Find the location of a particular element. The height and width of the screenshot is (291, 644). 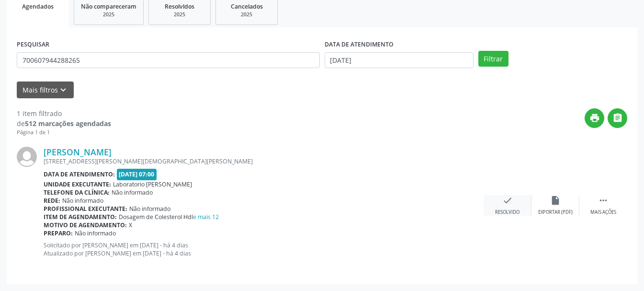

b: Profissional executante: is located at coordinates (85, 208).